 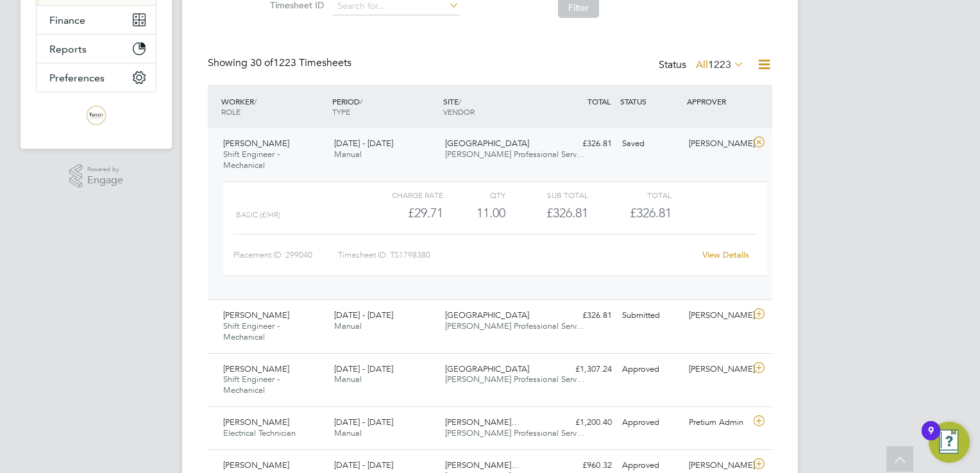 I want to click on div: Sub Total, so click(x=546, y=195).